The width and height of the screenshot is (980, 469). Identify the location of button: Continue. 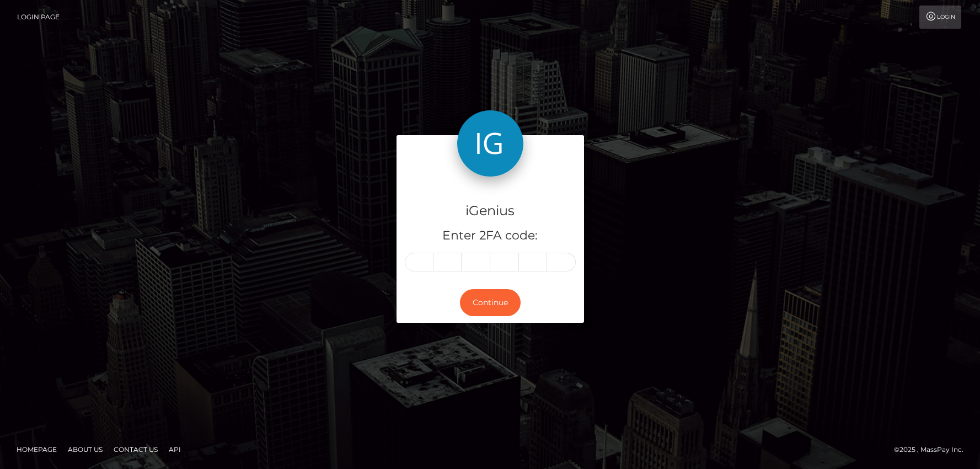
(490, 302).